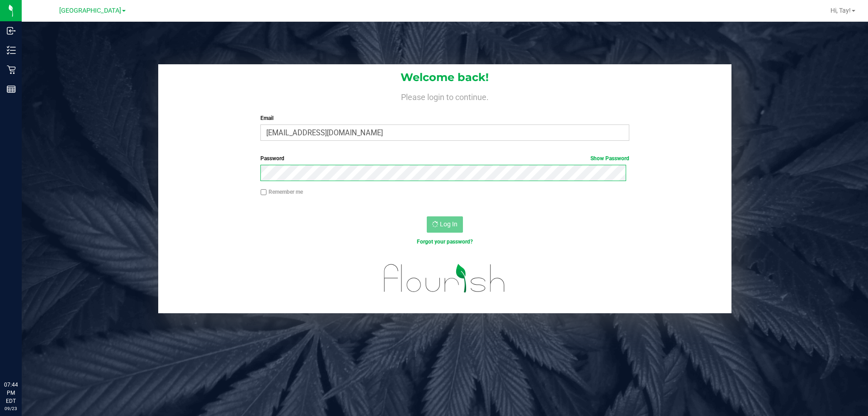  Describe the element at coordinates (840, 11) in the screenshot. I see `span: Hi, Tay!` at that location.